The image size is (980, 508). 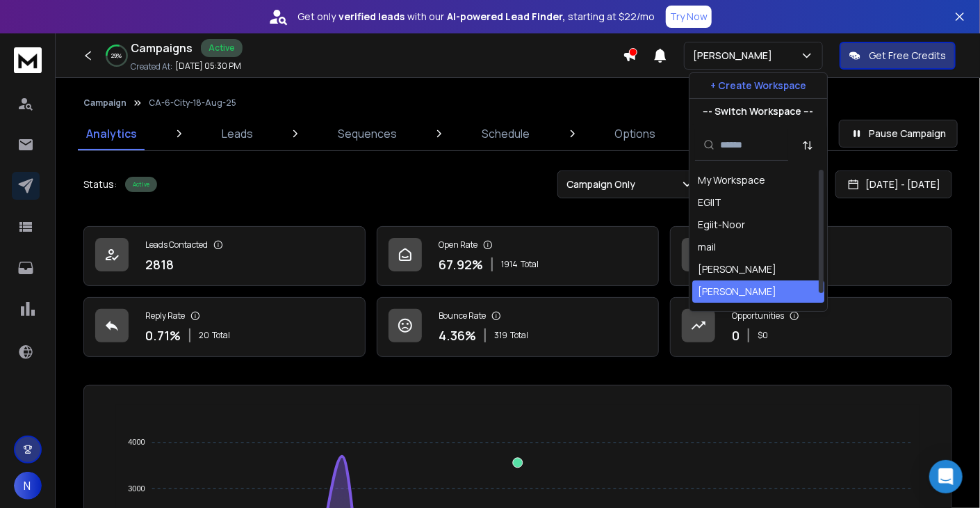 What do you see at coordinates (897, 56) in the screenshot?
I see `button: Get Free Credits` at bounding box center [897, 56].